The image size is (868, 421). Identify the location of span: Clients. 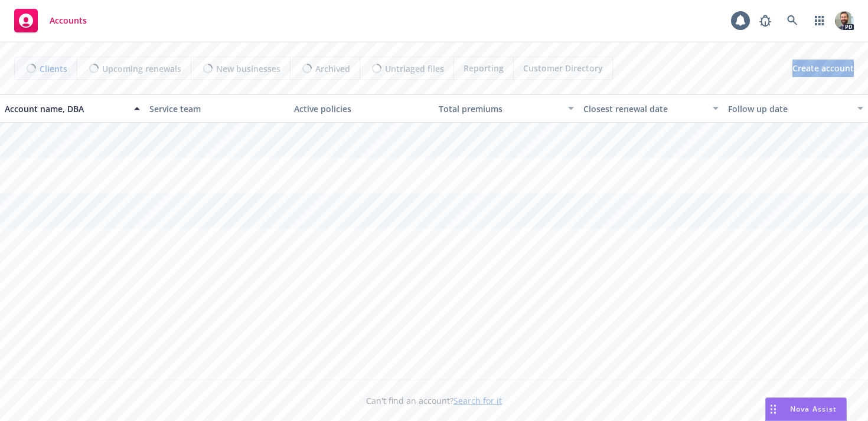
(53, 69).